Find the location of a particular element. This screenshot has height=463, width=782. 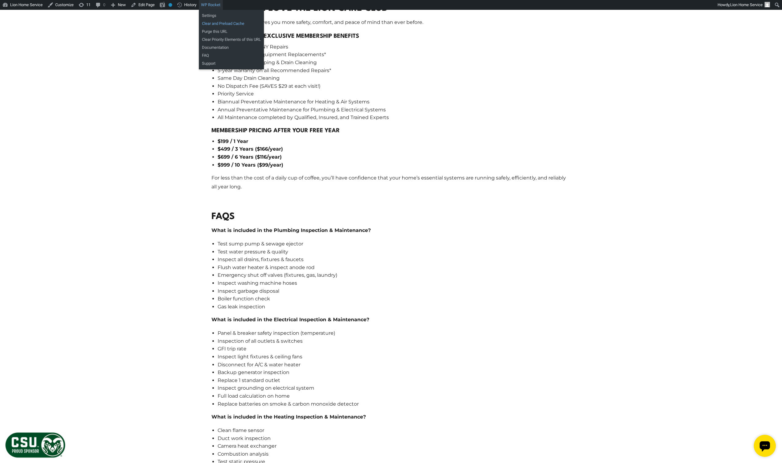

strong: $199 / 1 Year is located at coordinates (233, 141).